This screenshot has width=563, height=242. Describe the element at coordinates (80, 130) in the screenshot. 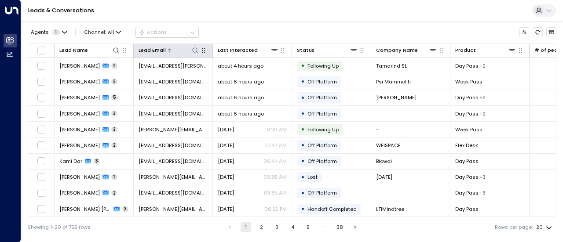

I see `span: Valentin` at that location.